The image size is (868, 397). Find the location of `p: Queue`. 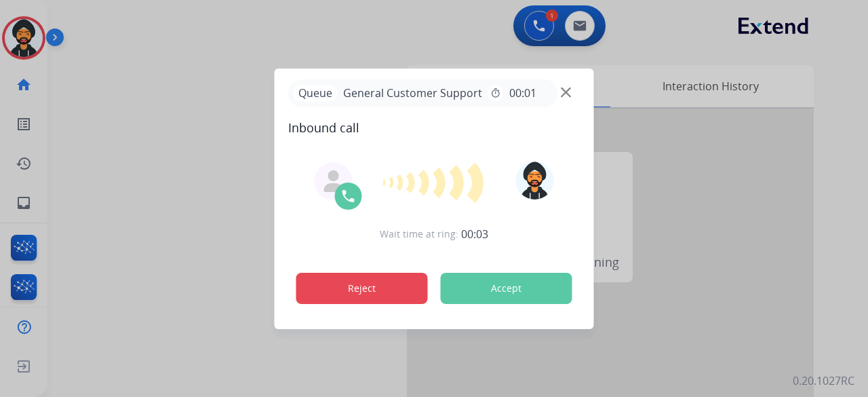

p: Queue is located at coordinates (316, 93).